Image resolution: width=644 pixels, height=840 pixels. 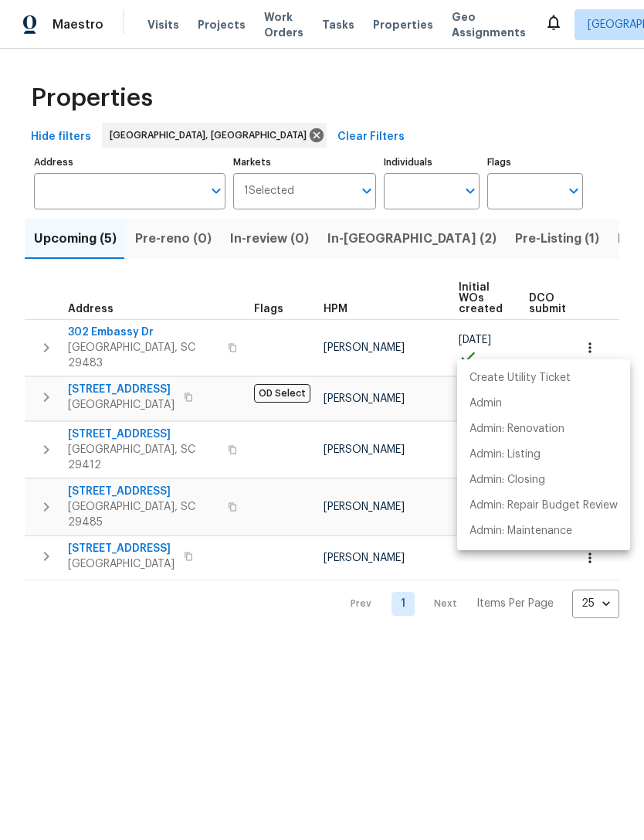 What do you see at coordinates (517, 429) in the screenshot?
I see `p: Admin: Renovation` at bounding box center [517, 429].